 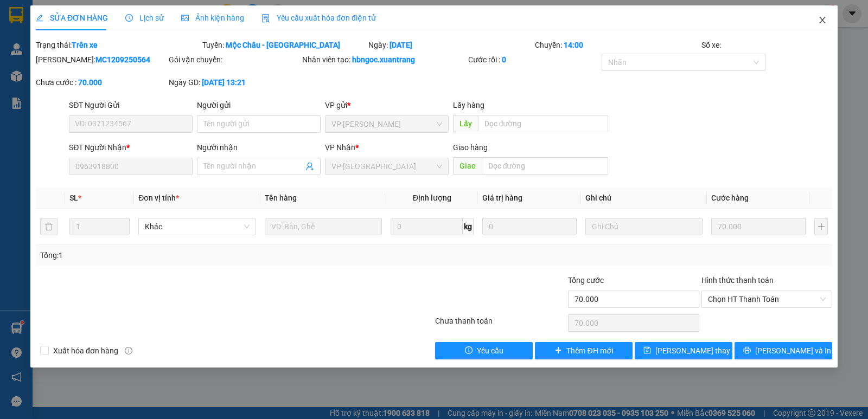 I want to click on span: info-circle, so click(x=129, y=351).